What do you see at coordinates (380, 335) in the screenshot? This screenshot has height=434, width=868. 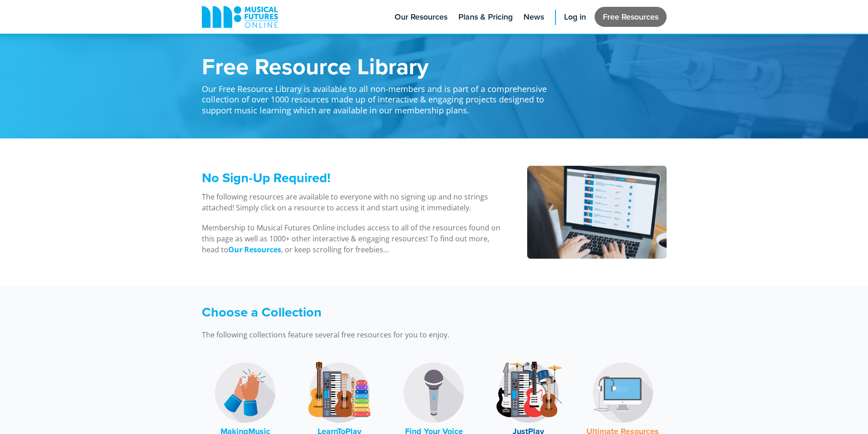 I see `p: The following collections feature several free resources for you to enjoy.` at bounding box center [380, 335].